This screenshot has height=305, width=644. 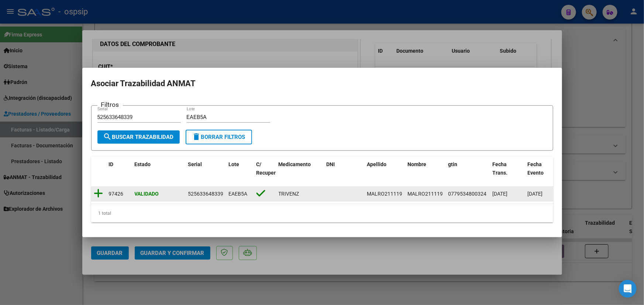 What do you see at coordinates (138, 137) in the screenshot?
I see `span: Buscar Trazabilidad` at bounding box center [138, 137].